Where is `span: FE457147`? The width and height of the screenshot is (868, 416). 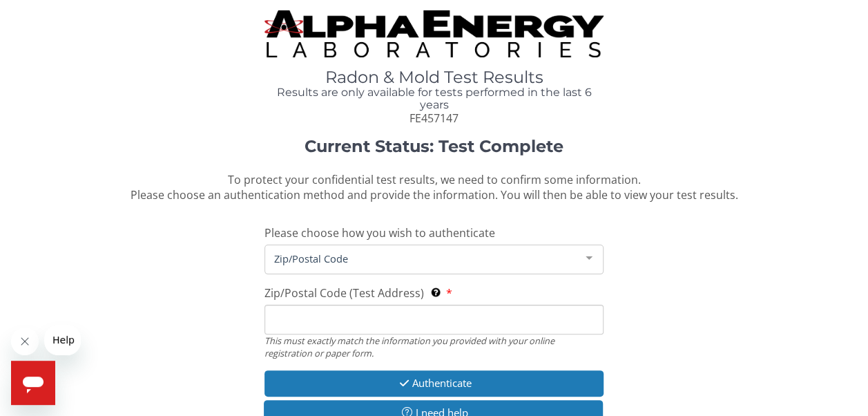 span: FE457147 is located at coordinates (434, 118).